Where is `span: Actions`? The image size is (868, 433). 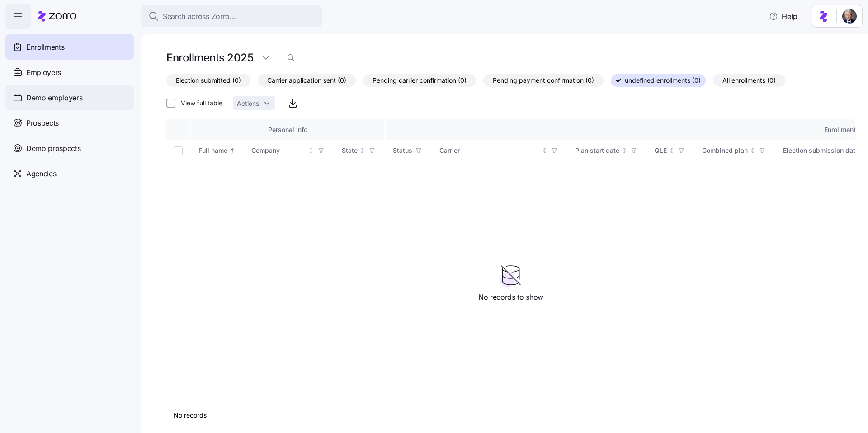
span: Actions is located at coordinates (248, 103).